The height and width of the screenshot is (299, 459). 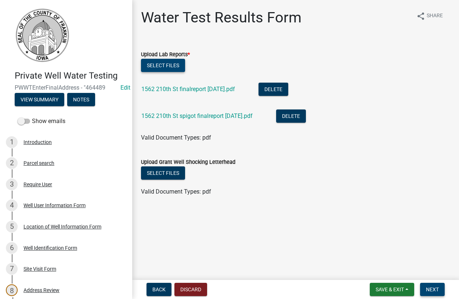 I want to click on span: PWWTEnterFinalAddress - "464489, so click(x=66, y=87).